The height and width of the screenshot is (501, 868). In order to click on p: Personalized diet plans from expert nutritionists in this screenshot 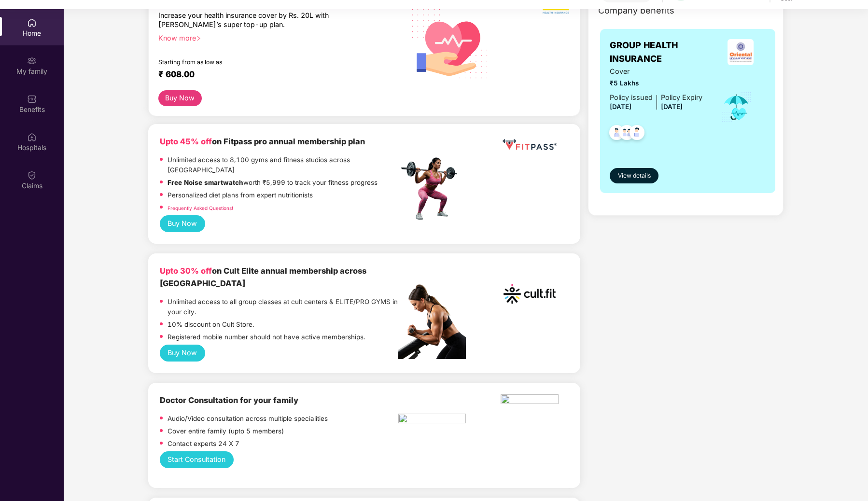, I will do `click(240, 195)`.